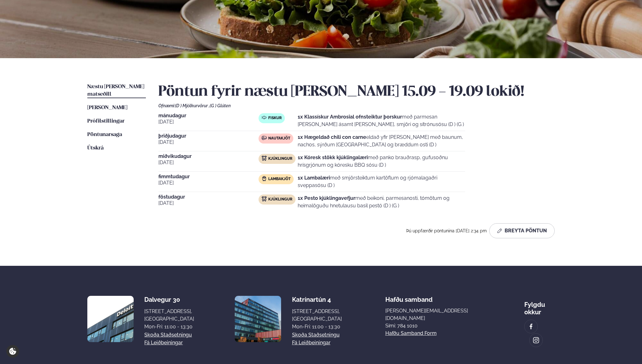 This screenshot has width=642, height=364. Describe the element at coordinates (331, 137) in the screenshot. I see `strong: 1x Hægeldað chili con carne` at that location.